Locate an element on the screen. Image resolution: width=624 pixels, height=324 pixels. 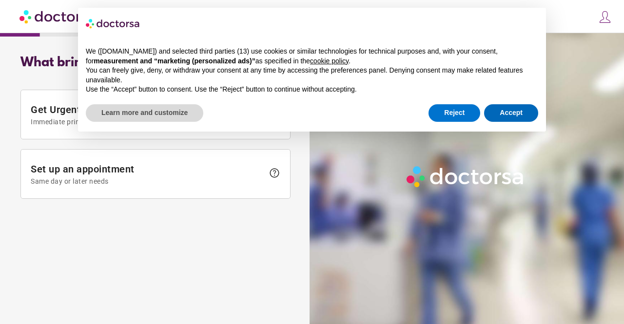
div: What brings you in? is located at coordinates (155, 63).